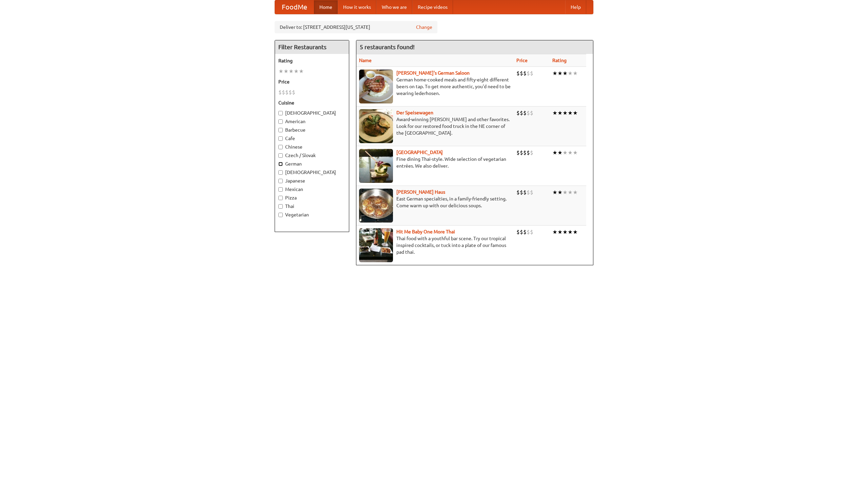 This screenshot has height=480, width=868. I want to click on input: American, so click(280, 121).